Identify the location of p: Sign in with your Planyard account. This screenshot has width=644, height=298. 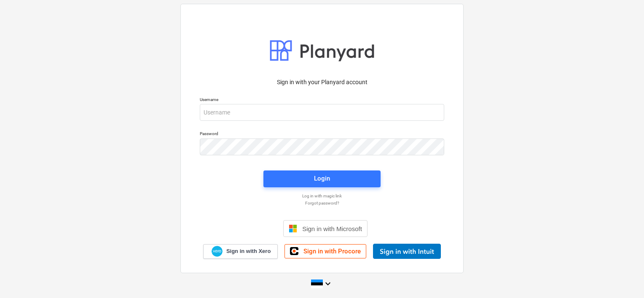
(322, 82).